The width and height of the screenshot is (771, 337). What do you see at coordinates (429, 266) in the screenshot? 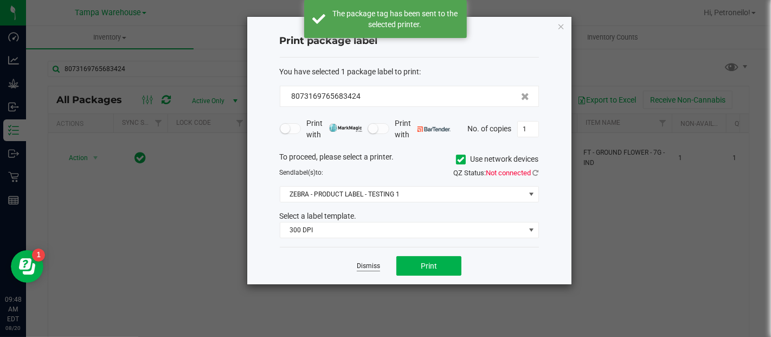
I see `span: Print` at bounding box center [429, 266].